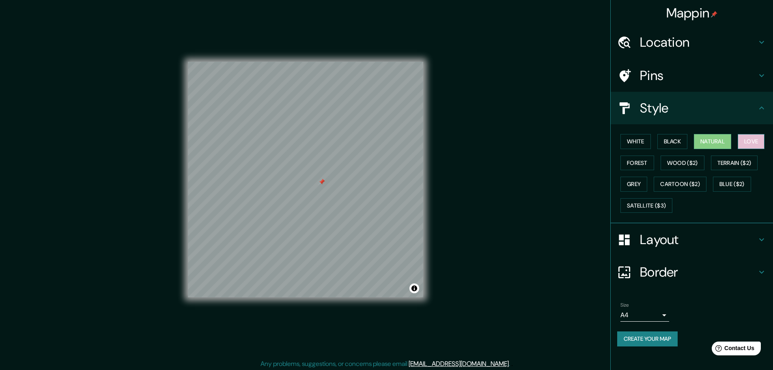 The image size is (773, 370). What do you see at coordinates (385, 363) in the screenshot?
I see `p: Any problems, suggestions, or concerns please email .` at bounding box center [385, 363].